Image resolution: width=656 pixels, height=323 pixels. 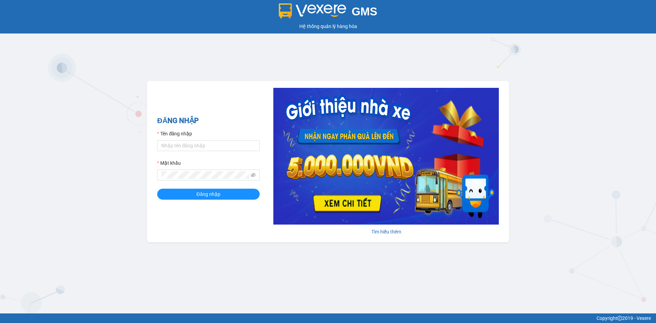 What do you see at coordinates (364, 11) in the screenshot?
I see `span: GMS` at bounding box center [364, 11].